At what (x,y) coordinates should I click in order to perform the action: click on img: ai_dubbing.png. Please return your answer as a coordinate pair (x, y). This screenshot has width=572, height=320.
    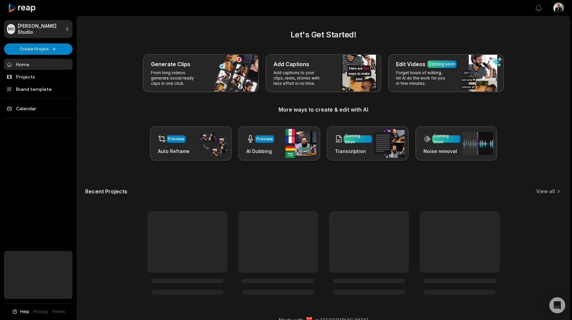
    Looking at the image, I should click on (301, 143).